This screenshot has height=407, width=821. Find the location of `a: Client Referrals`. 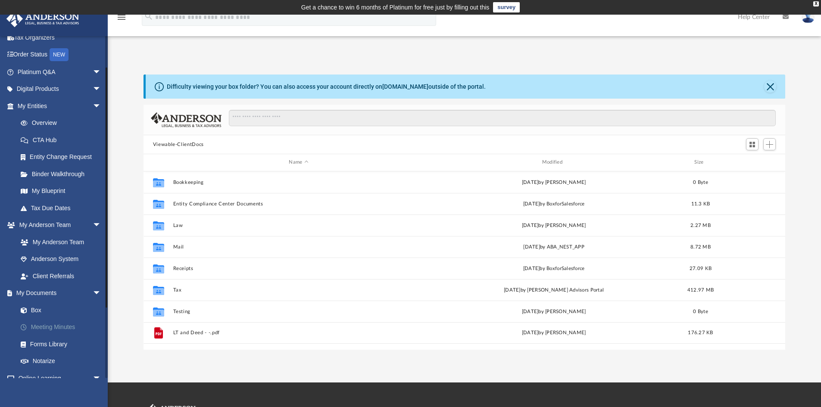

a: Client Referrals is located at coordinates (61, 276).